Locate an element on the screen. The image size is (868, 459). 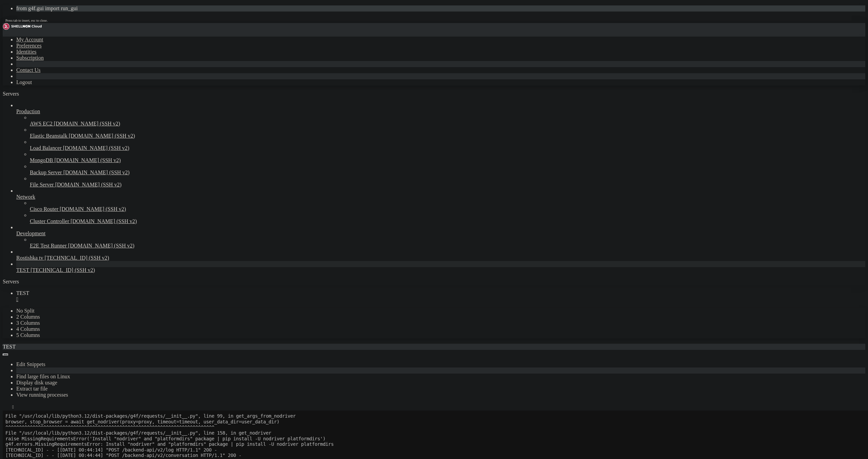
span: 16.8 MB/s is located at coordinates (175, 349).